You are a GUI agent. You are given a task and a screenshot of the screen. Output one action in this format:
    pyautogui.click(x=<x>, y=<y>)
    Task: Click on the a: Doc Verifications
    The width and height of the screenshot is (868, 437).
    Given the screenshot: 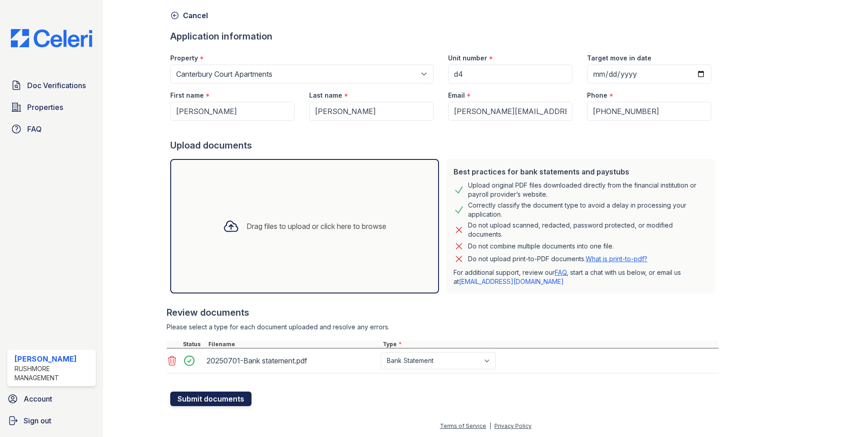 What is the action you would take?
    pyautogui.click(x=51, y=86)
    